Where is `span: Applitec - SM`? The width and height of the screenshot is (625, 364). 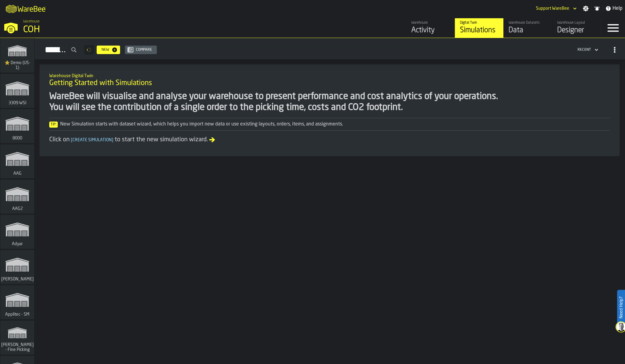 span: Applitec - SM is located at coordinates (17, 314).